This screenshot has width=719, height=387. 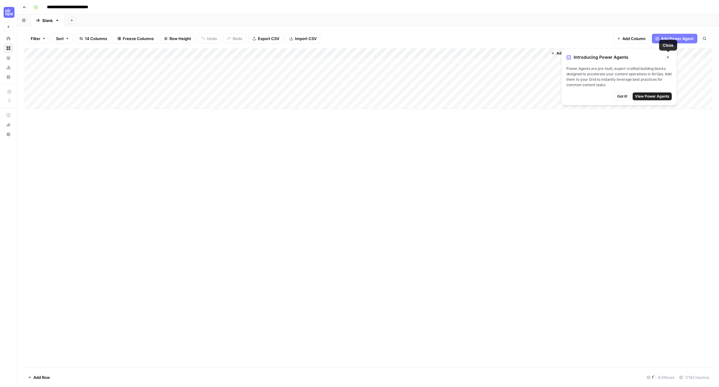 What do you see at coordinates (235, 39) in the screenshot?
I see `button: Redo` at bounding box center [235, 39].